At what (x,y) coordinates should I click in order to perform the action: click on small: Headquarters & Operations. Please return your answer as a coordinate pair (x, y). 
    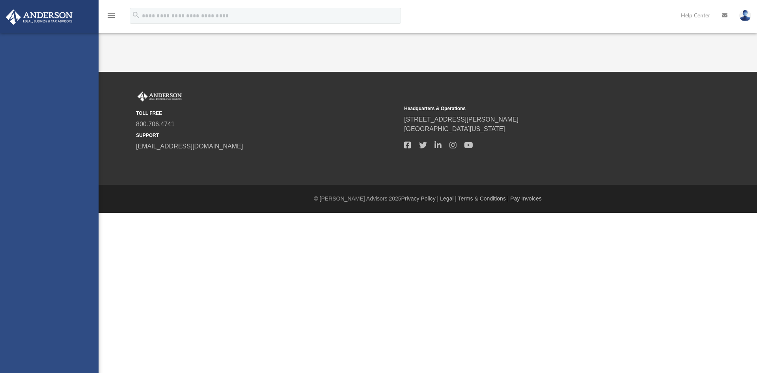
    Looking at the image, I should click on (535, 108).